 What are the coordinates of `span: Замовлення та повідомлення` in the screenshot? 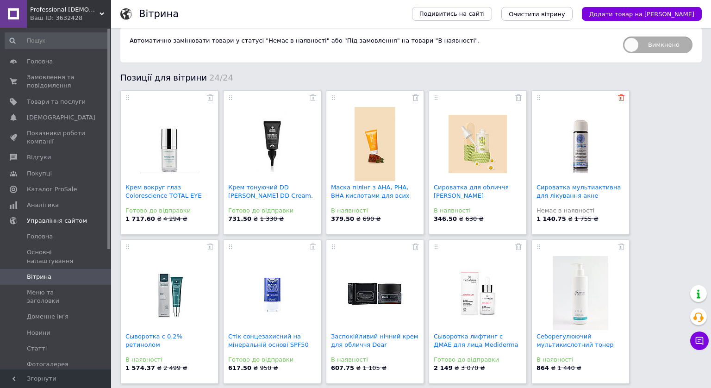 It's located at (56, 82).